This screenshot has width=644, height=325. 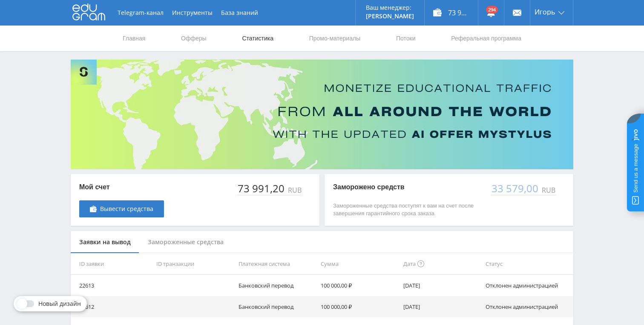 I want to click on th: Сумма, so click(x=358, y=264).